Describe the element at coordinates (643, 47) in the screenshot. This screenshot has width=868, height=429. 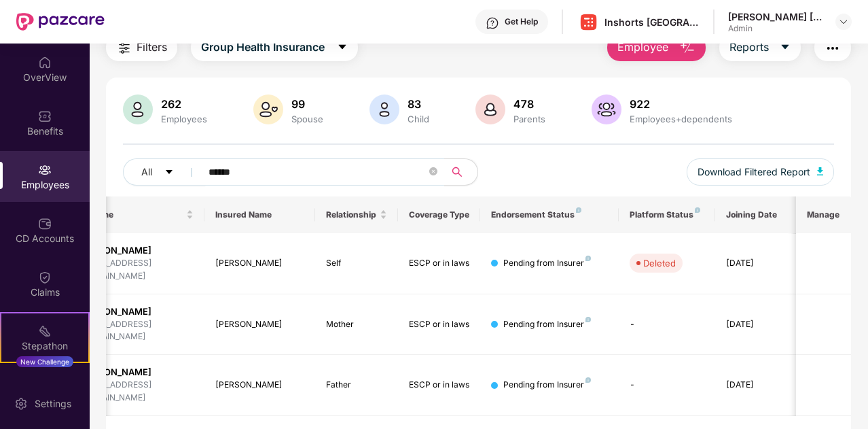
I see `span: Employee` at that location.